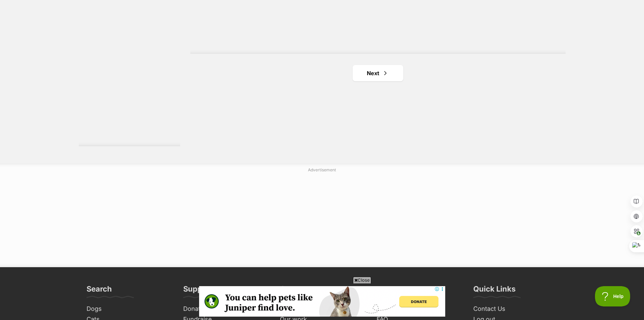 Image resolution: width=644 pixels, height=320 pixels. What do you see at coordinates (378, 73) in the screenshot?
I see `nav: Pagination` at bounding box center [378, 73].